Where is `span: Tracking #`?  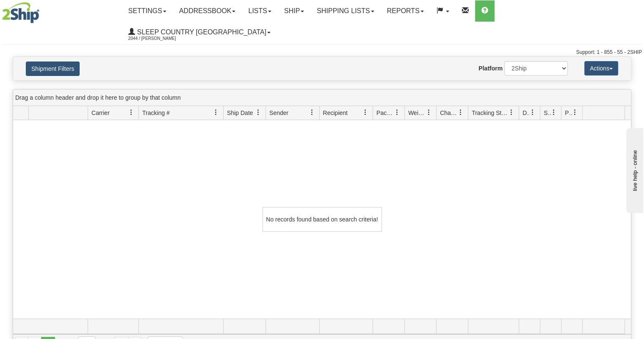 span: Tracking # is located at coordinates (156, 113).